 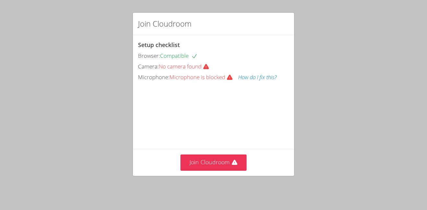 What do you see at coordinates (149, 55) in the screenshot?
I see `span: Browser:` at bounding box center [149, 55].